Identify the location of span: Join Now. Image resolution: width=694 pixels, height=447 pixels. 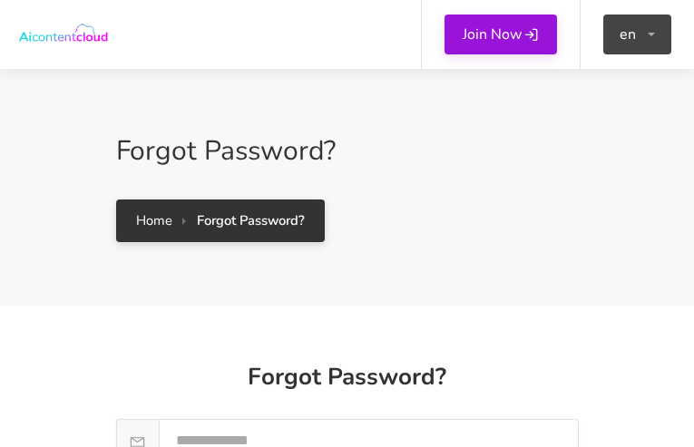
(491, 34).